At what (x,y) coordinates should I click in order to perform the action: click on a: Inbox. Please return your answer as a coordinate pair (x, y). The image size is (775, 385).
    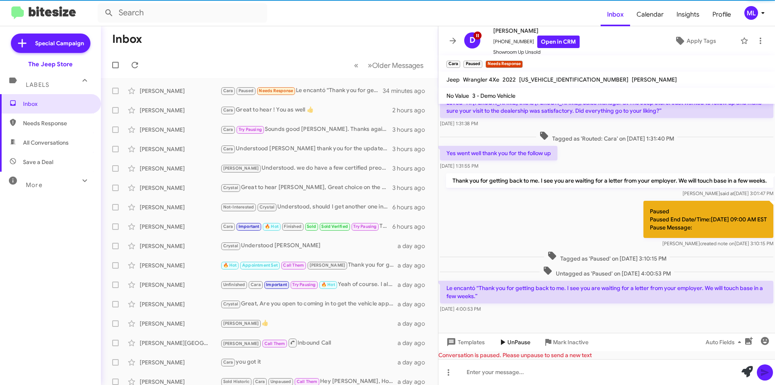
    Looking at the image, I should click on (615, 15).